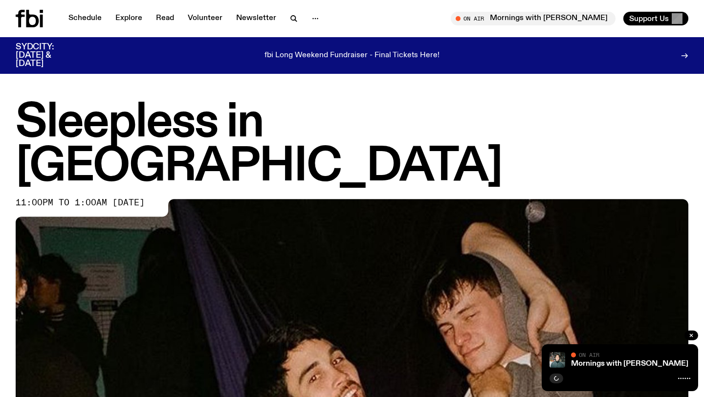 The width and height of the screenshot is (704, 397). I want to click on span: On Air, so click(589, 355).